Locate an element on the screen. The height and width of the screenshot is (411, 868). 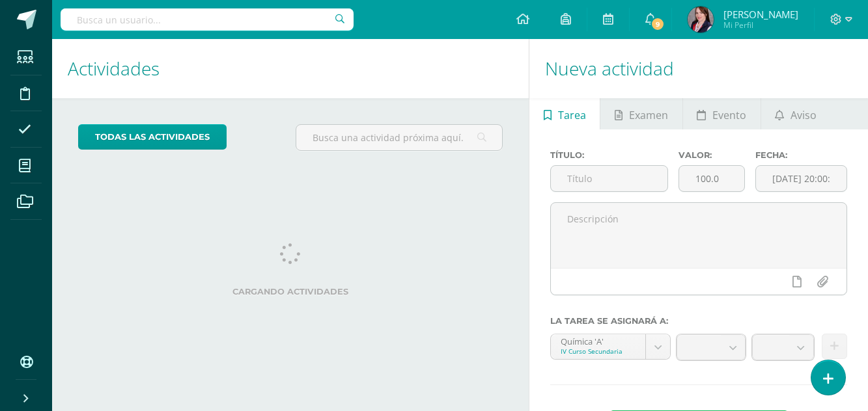
input: Busca un usuario... is located at coordinates (207, 19).